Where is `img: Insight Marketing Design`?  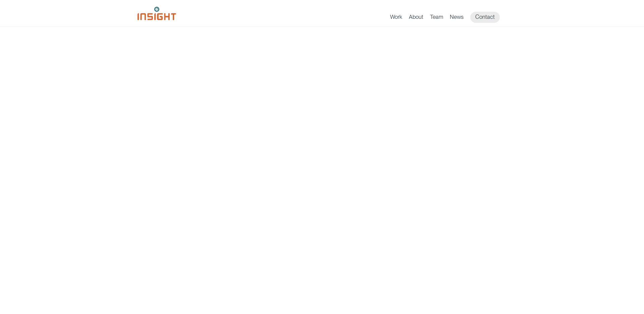 img: Insight Marketing Design is located at coordinates (157, 13).